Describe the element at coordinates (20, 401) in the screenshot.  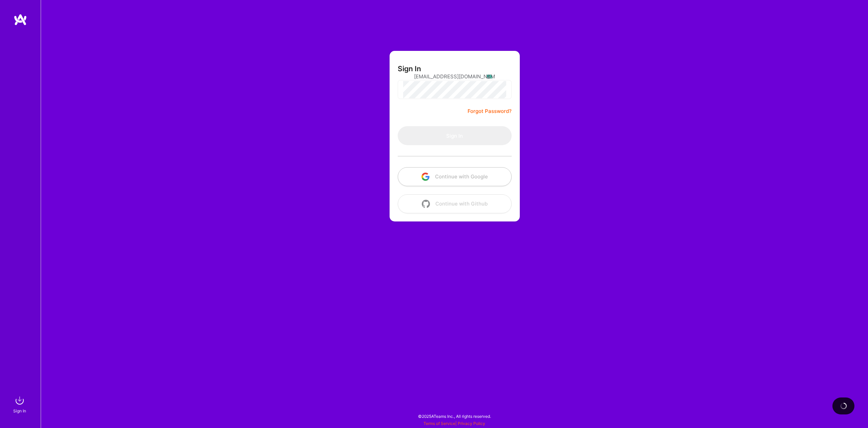
I see `img: sign in` at that location.